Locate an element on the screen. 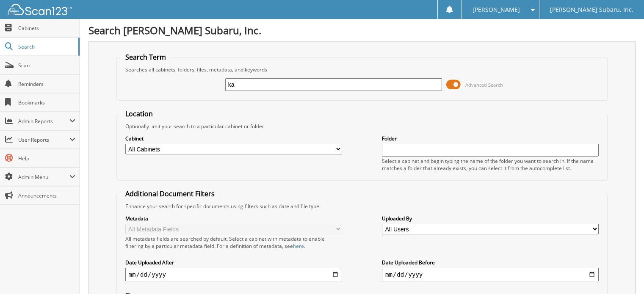  div: All metadata fields are searched by default. Select a cabinet with metadata to enable filtering b... is located at coordinates (234, 242).